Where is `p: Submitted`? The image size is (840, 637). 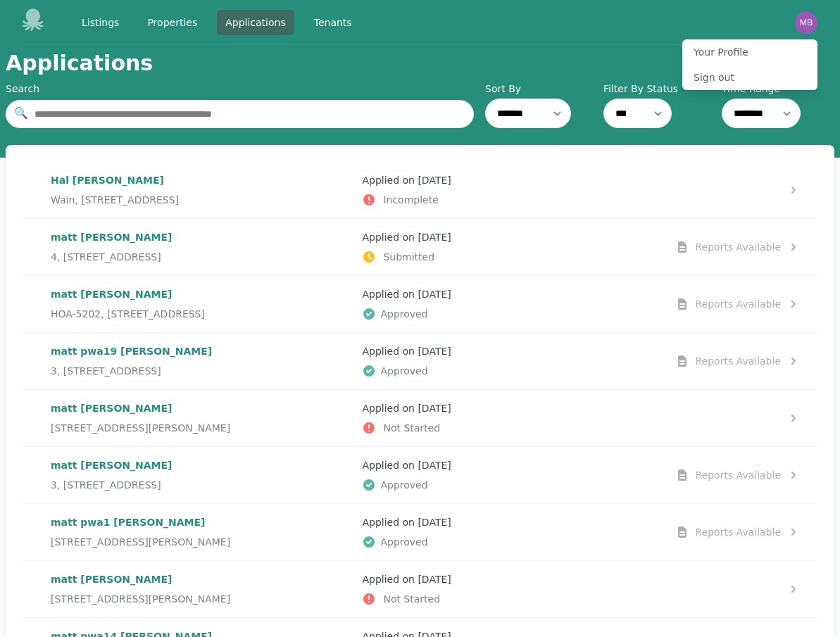 p: Submitted is located at coordinates (511, 257).